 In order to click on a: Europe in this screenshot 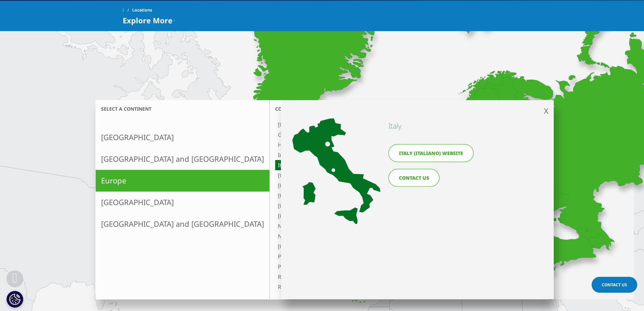, I will do `click(183, 180)`.